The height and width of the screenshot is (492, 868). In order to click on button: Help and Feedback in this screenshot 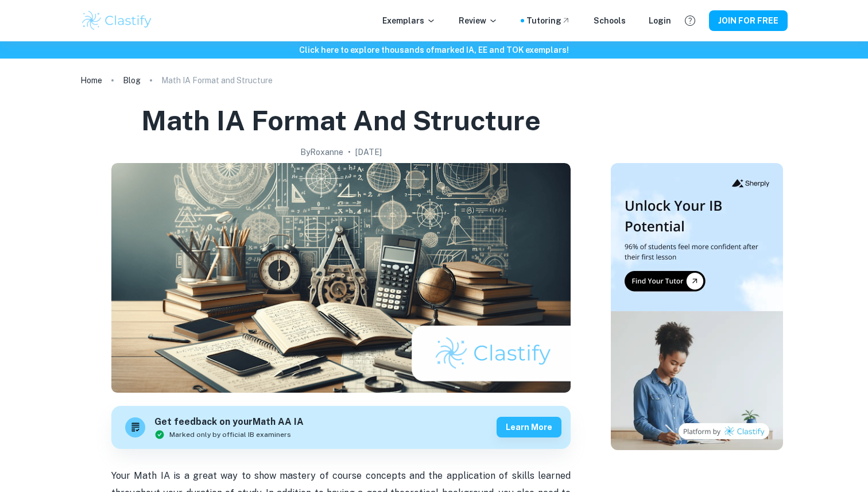, I will do `click(690, 21)`.